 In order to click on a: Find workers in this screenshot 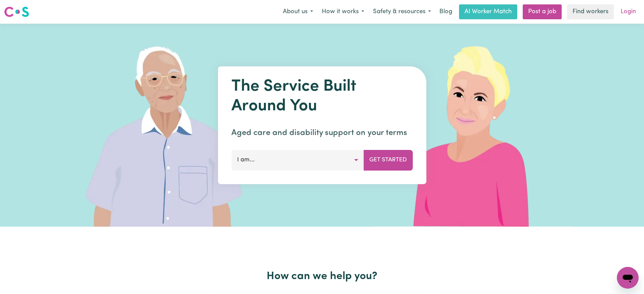, I will do `click(591, 12)`.